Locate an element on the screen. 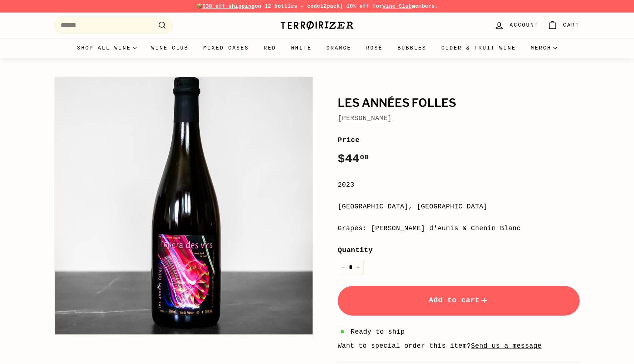 This screenshot has width=634, height=364. a: Cider & Fruit Wine is located at coordinates (479, 48).